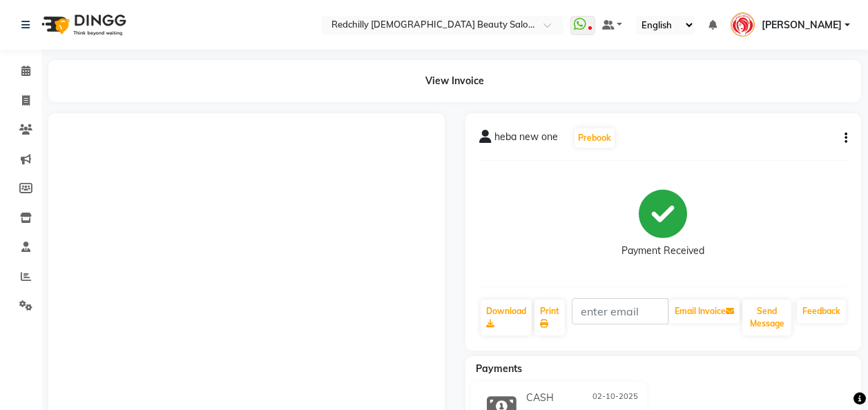  I want to click on span: CASH, so click(540, 398).